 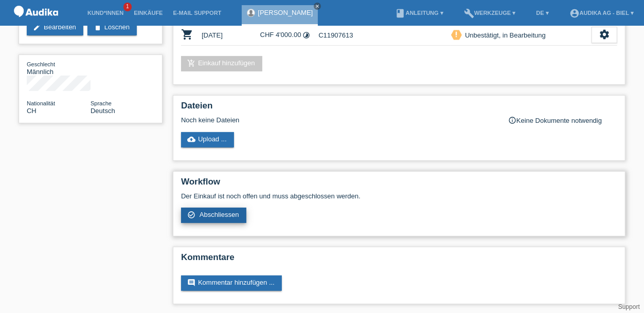 What do you see at coordinates (112, 28) in the screenshot?
I see `a: deleteLöschen` at bounding box center [112, 28].